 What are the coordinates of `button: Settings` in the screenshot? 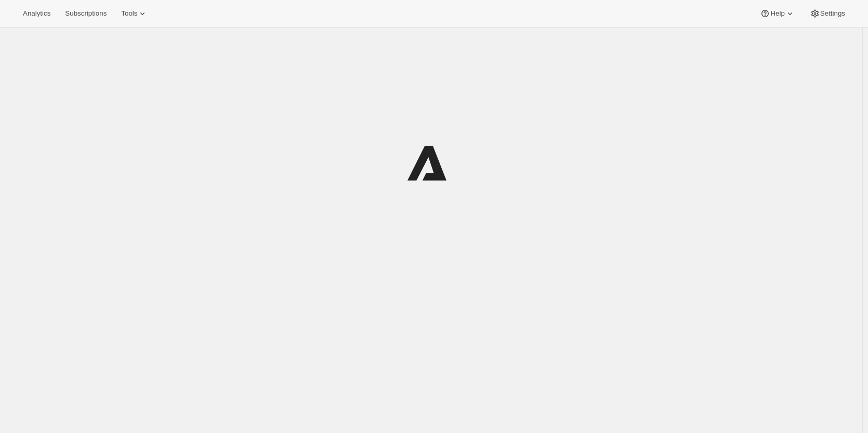 It's located at (827, 14).